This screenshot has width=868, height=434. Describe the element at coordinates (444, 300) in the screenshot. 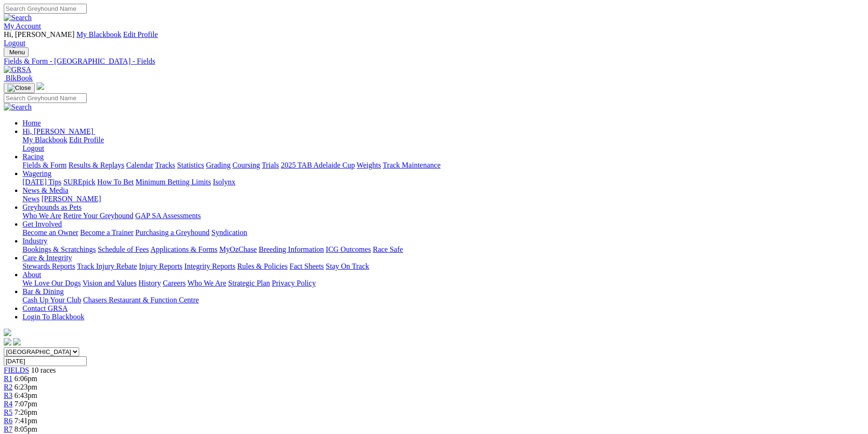

I see `div: Bar & Dining` at that location.